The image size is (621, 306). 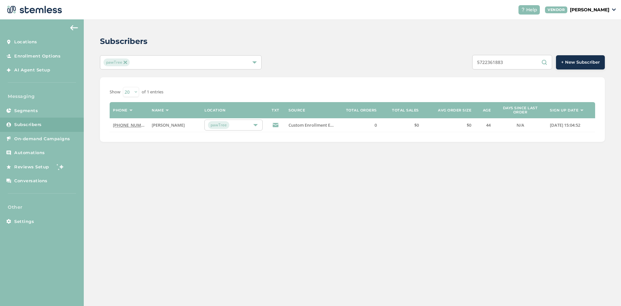 What do you see at coordinates (215, 110) in the screenshot?
I see `label: Location` at bounding box center [215, 110].